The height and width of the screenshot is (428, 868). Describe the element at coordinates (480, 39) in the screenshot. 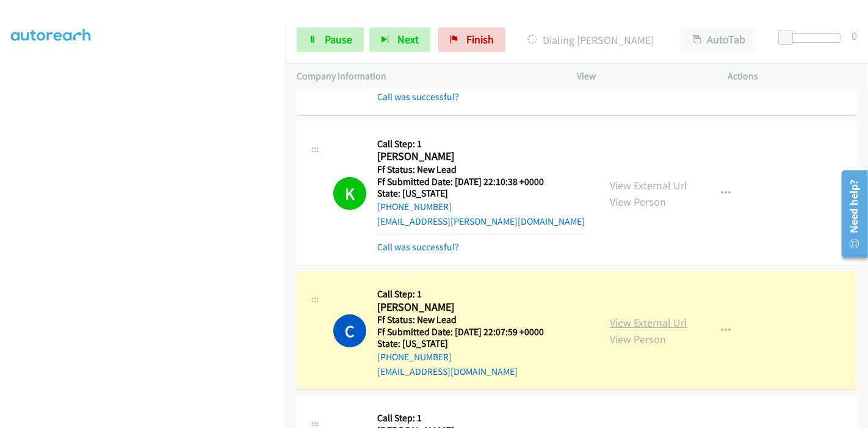

I see `span: Finish` at that location.